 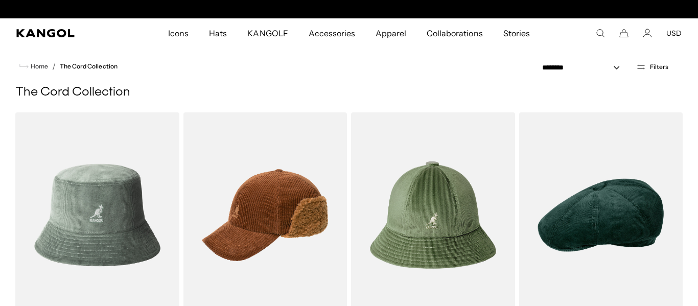 What do you see at coordinates (391, 33) in the screenshot?
I see `a: Apparel` at bounding box center [391, 33].